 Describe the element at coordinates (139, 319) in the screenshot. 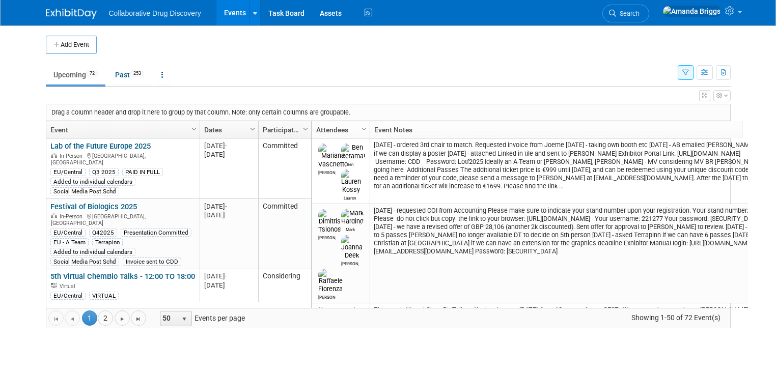

I see `span: Go to the last page` at that location.